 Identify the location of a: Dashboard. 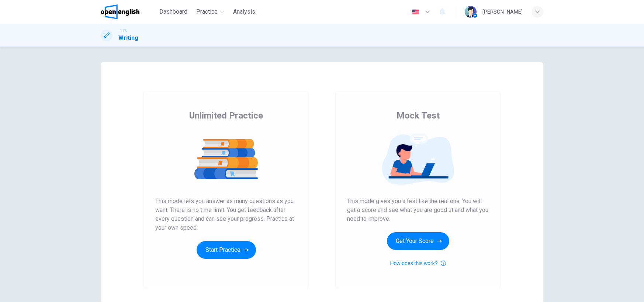
(173, 12).